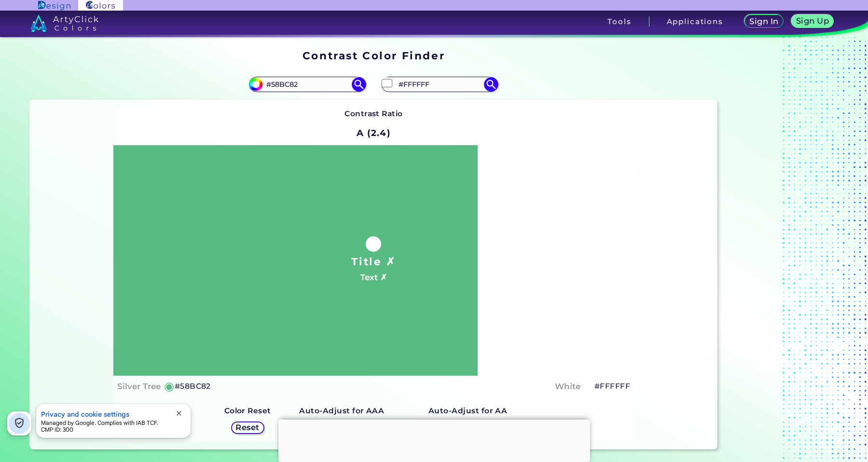 This screenshot has width=868, height=462. What do you see at coordinates (342, 410) in the screenshot?
I see `strong: Auto-Adjust for AAA` at bounding box center [342, 410].